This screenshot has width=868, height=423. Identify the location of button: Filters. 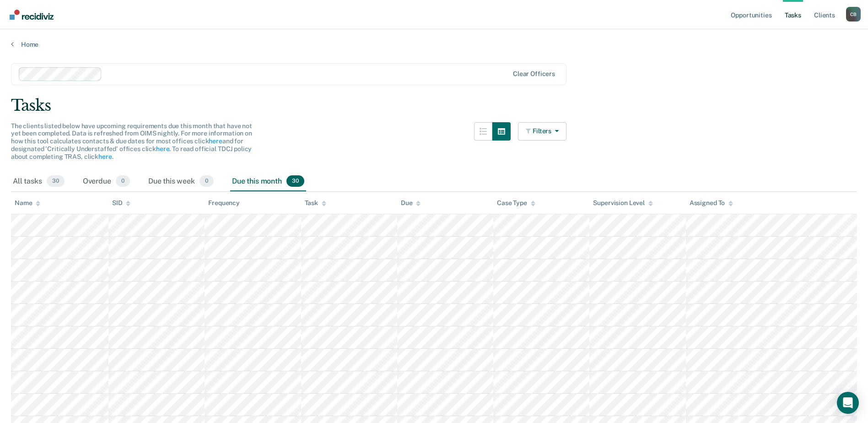
(542, 131).